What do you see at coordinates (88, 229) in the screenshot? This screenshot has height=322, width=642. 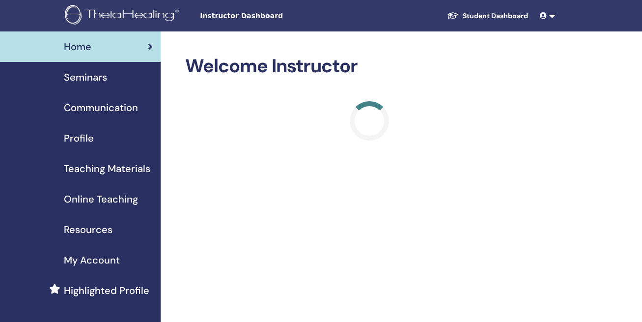 I see `span: Resources` at bounding box center [88, 229].